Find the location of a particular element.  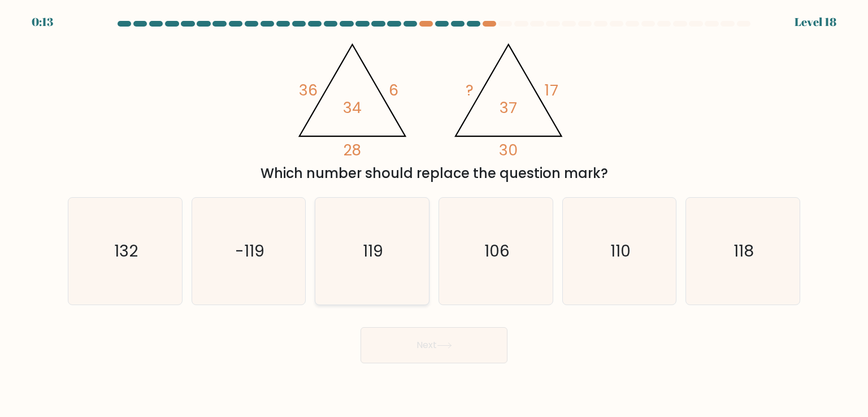

text: 132 is located at coordinates (126, 251).